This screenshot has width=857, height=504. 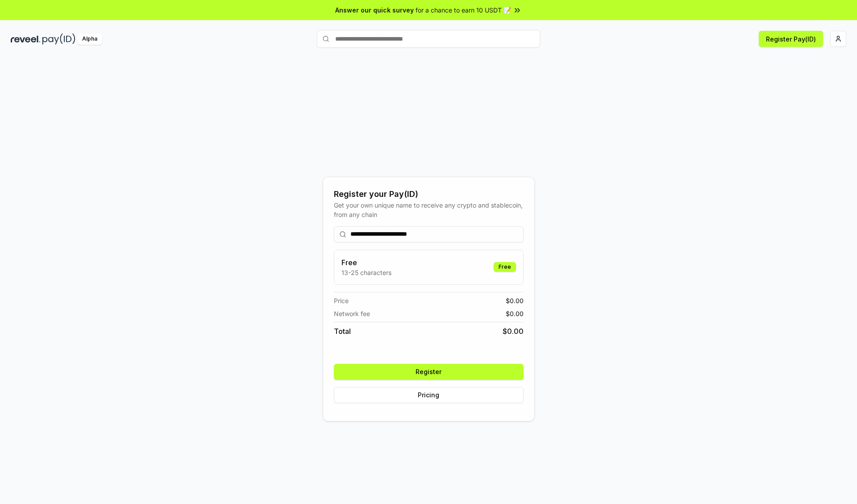 What do you see at coordinates (59, 39) in the screenshot?
I see `img: pay_id` at bounding box center [59, 39].